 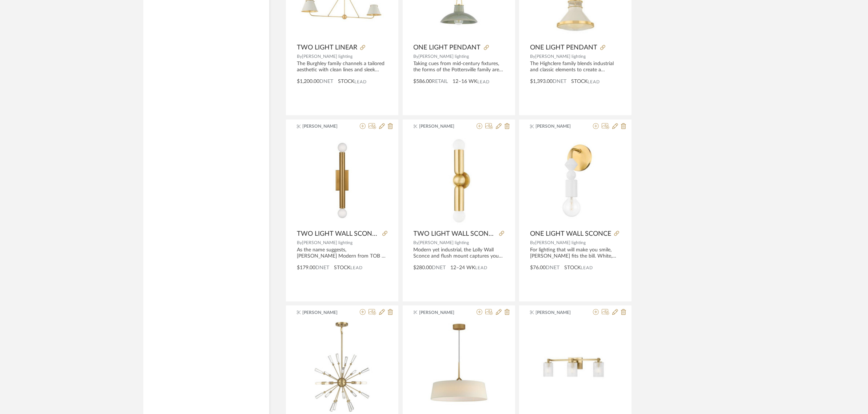 I want to click on img: Semi Flush Mount, so click(x=459, y=366).